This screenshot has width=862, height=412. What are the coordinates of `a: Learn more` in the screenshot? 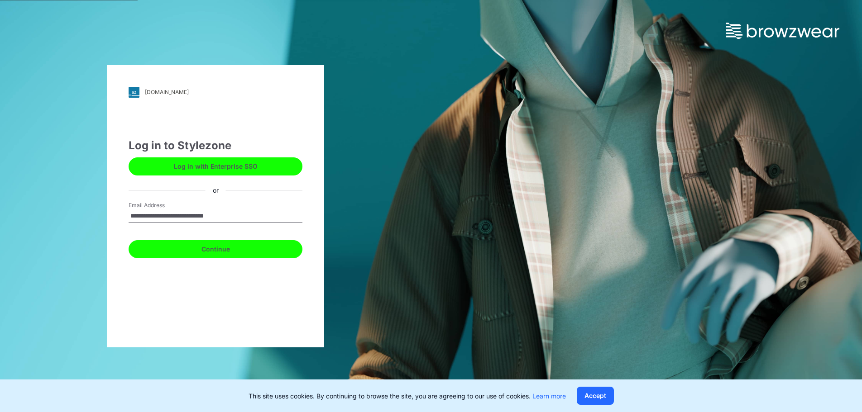 It's located at (549, 396).